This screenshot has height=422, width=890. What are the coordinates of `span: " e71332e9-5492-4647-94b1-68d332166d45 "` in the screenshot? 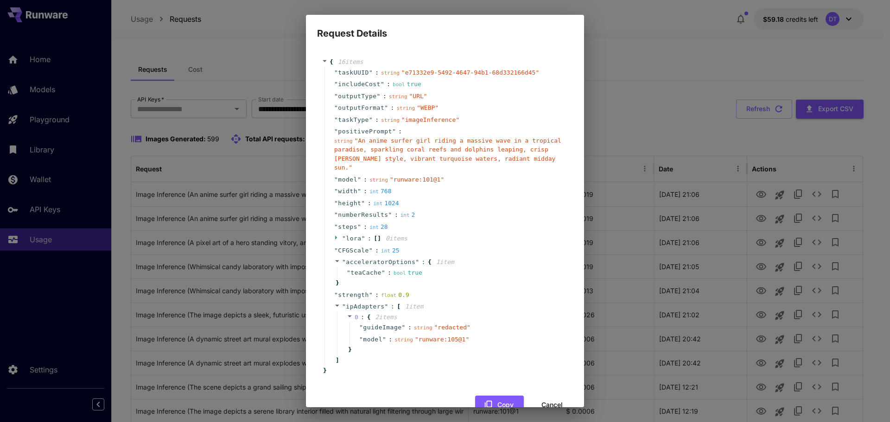 It's located at (470, 72).